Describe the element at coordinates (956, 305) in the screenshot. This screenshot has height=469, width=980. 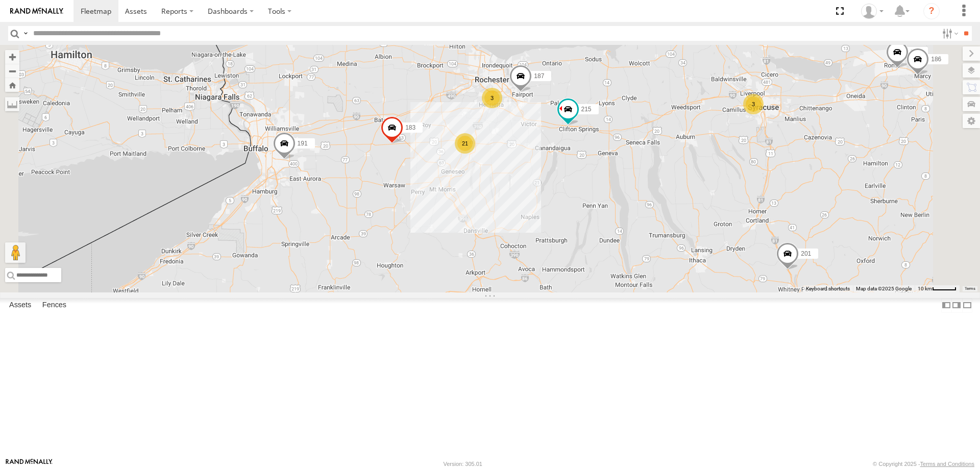
I see `label: Dock Summary Table to the Right` at that location.